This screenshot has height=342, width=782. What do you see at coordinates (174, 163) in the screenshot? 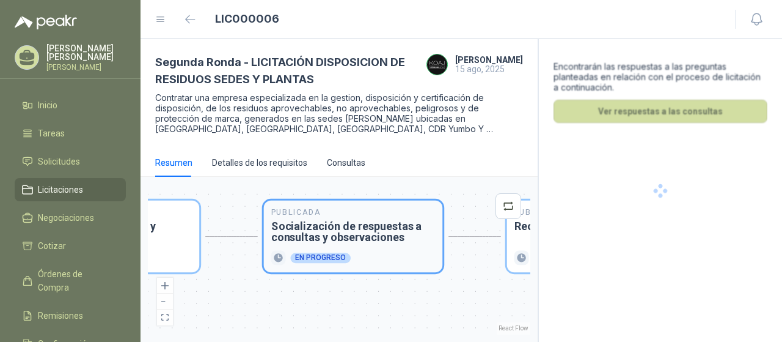
I see `div: Resumen` at bounding box center [174, 163].